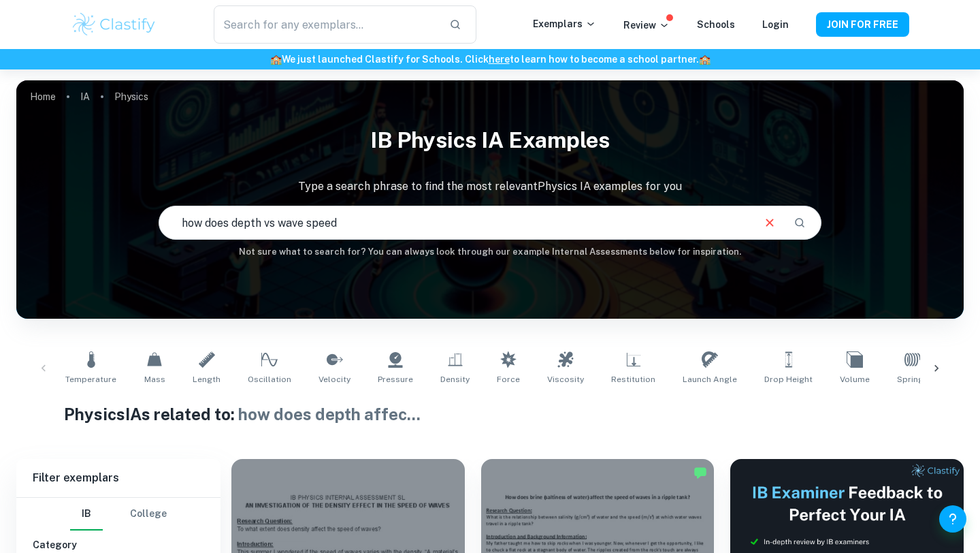 This screenshot has height=553, width=980. I want to click on button: IB, so click(87, 514).